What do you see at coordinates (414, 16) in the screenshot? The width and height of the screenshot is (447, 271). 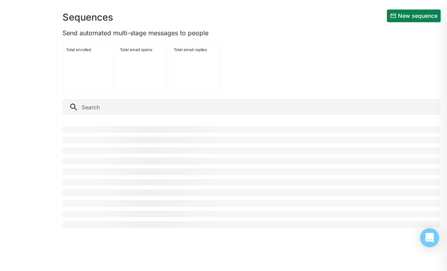 I see `button: New sequence` at bounding box center [414, 16].